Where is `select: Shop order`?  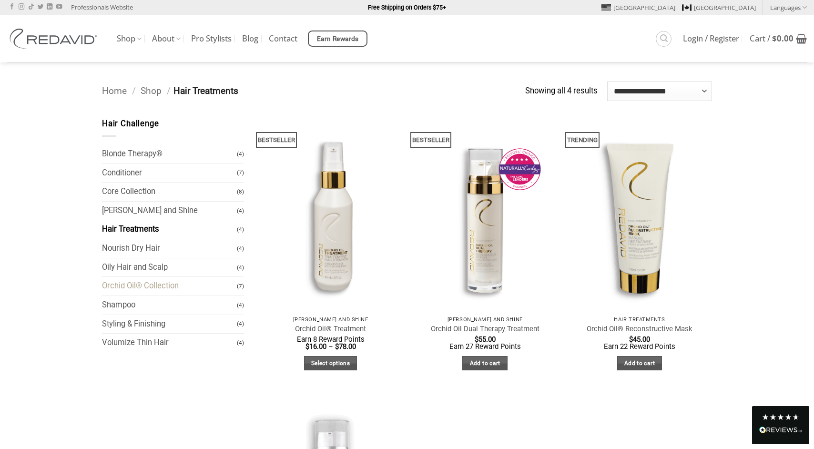
select: Shop order is located at coordinates (660, 91).